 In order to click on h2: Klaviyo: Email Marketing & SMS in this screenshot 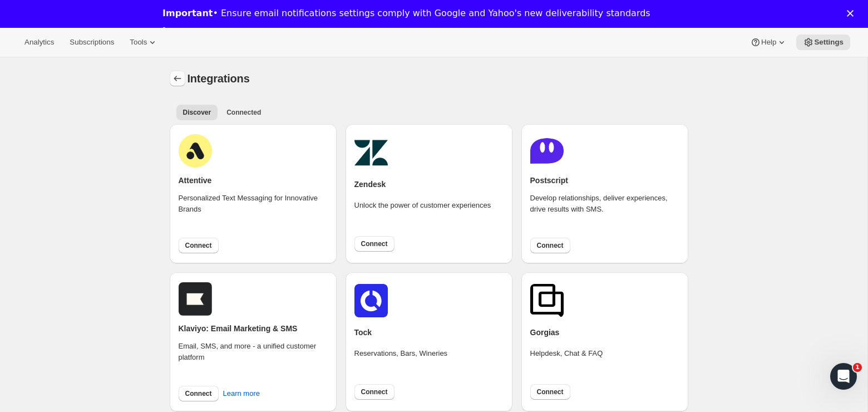, I will do `click(238, 329)`.